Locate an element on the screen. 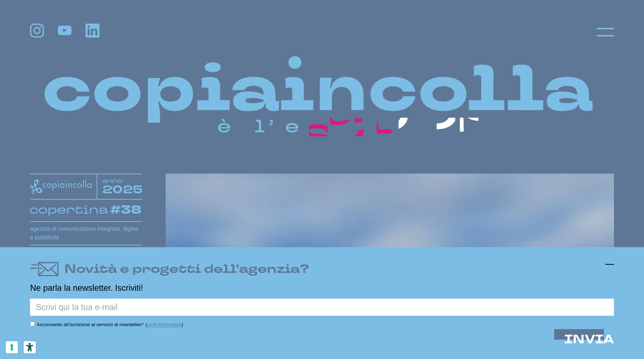 The width and height of the screenshot is (644, 359). input: Scrivi qui la tua e-mail is located at coordinates (322, 307).